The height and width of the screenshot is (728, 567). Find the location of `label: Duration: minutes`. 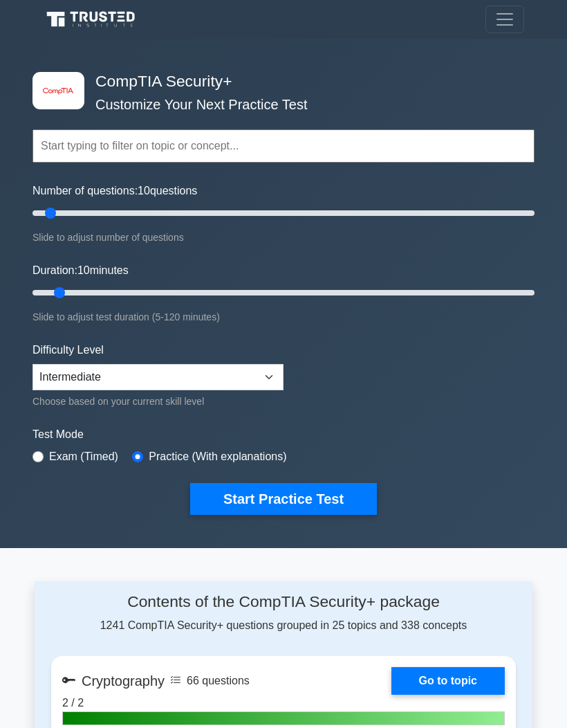

label: Duration: minutes is located at coordinates (80, 271).